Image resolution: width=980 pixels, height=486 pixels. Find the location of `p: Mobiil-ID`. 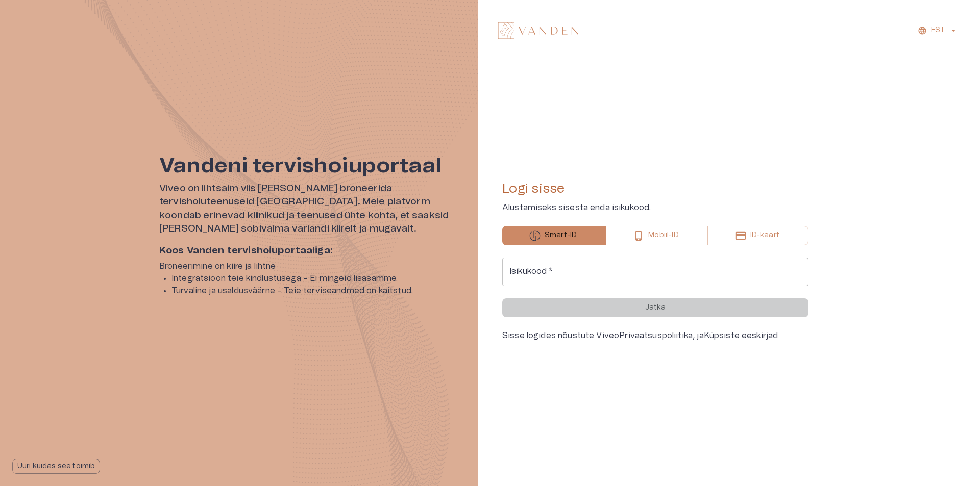

p: Mobiil-ID is located at coordinates (663, 235).